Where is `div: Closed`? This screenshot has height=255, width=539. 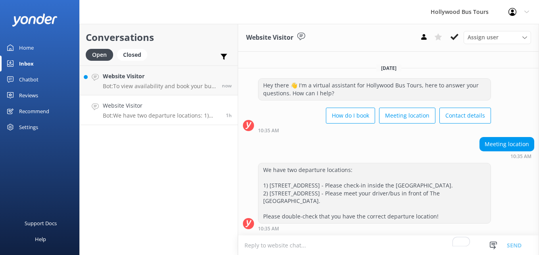
div: Closed is located at coordinates (132, 55).